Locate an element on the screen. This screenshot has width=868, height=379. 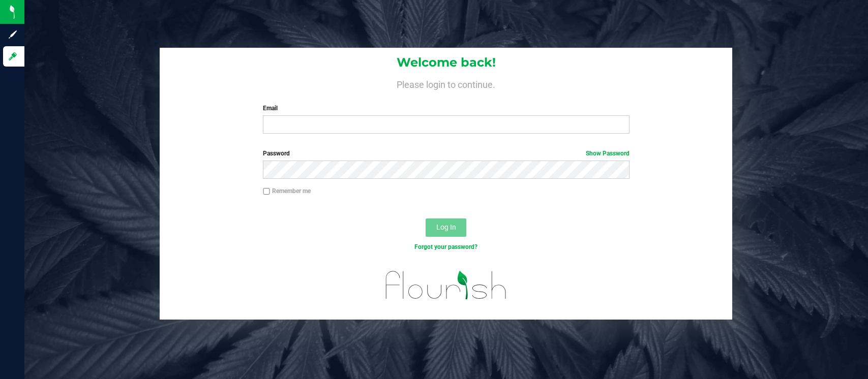
img: flourish_logo.svg is located at coordinates (445, 285).